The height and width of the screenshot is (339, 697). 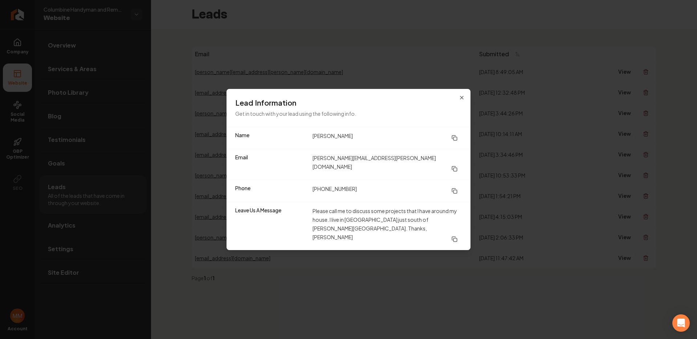 What do you see at coordinates (271, 164) in the screenshot?
I see `dt: Email` at bounding box center [271, 164].